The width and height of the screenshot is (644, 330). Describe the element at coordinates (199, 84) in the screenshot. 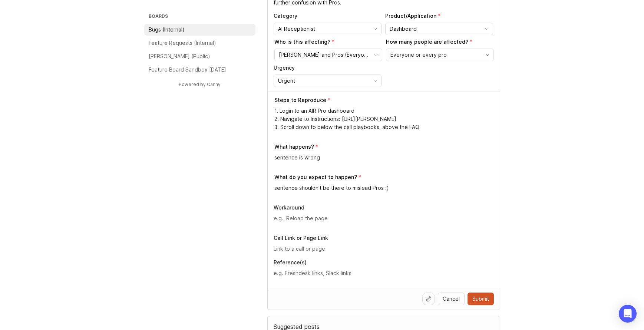

I see `a: Powered by Canny` at that location.